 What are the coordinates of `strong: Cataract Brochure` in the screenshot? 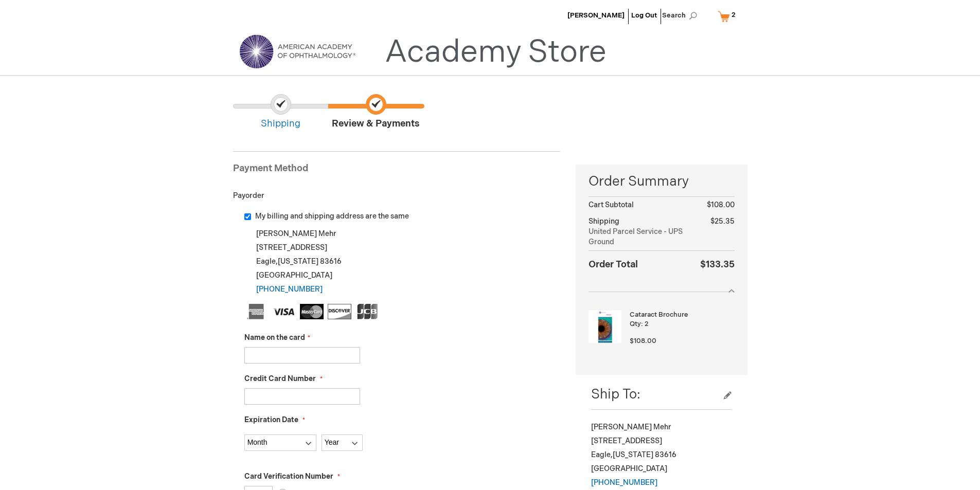 It's located at (680, 315).